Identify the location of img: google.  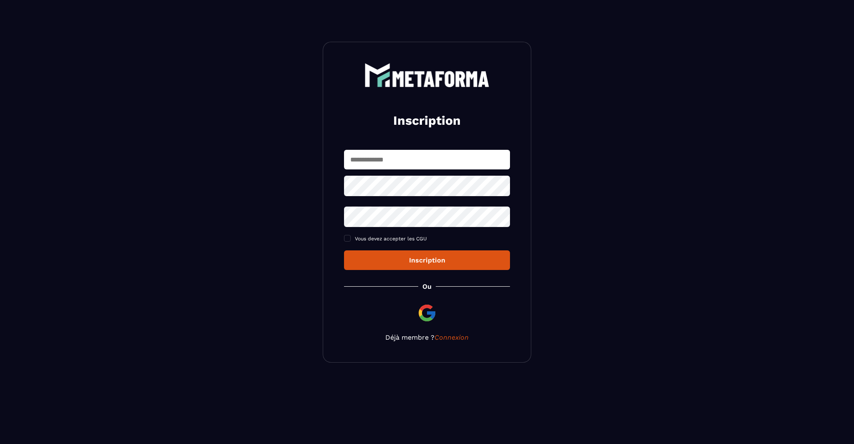
(427, 313).